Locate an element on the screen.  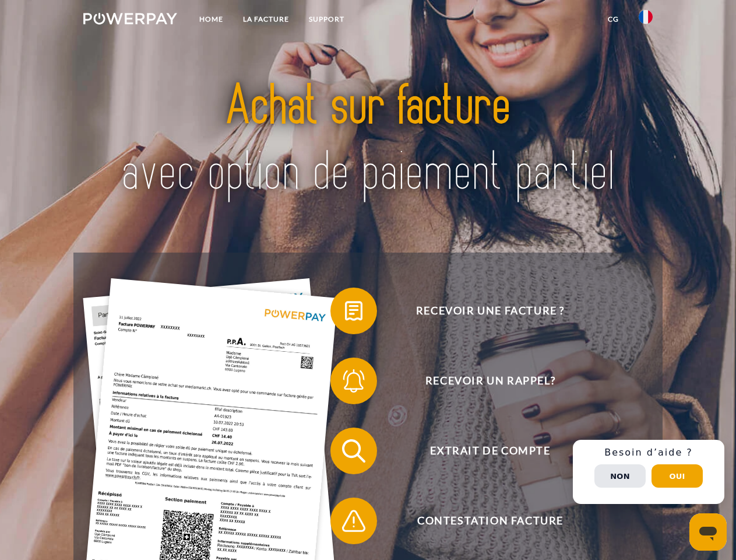
a: Contestation Facture is located at coordinates (482, 521).